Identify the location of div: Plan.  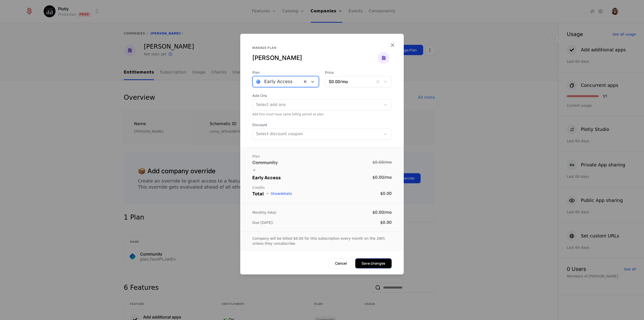
(322, 157).